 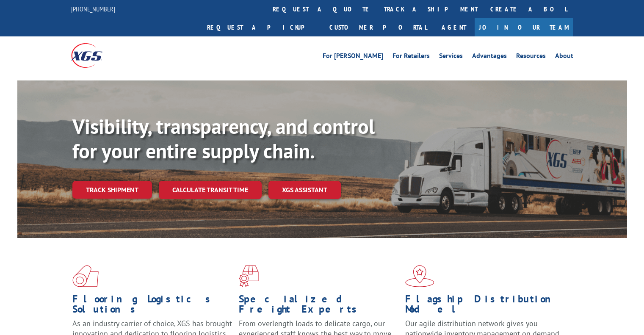 I want to click on img: xgs-icon-flagship-distribution-model-red, so click(x=420, y=276).